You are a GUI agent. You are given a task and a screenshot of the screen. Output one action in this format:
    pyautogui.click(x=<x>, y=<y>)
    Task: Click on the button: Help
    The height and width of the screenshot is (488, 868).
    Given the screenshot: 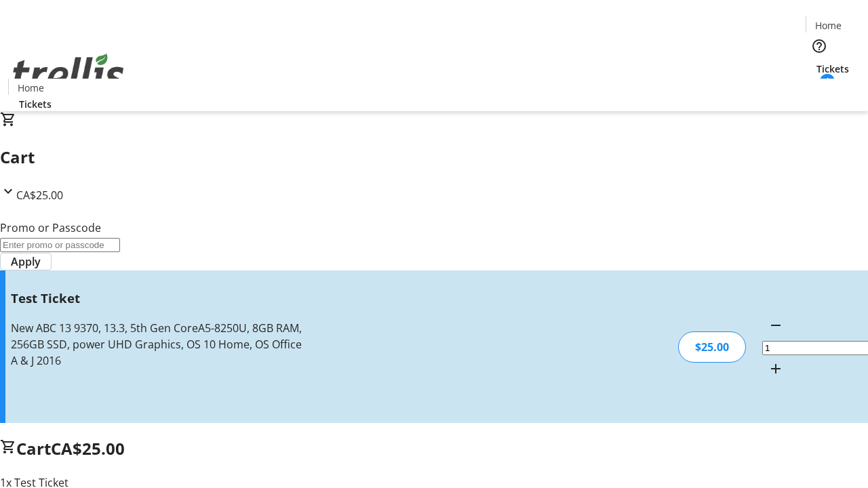 What is the action you would take?
    pyautogui.click(x=819, y=46)
    